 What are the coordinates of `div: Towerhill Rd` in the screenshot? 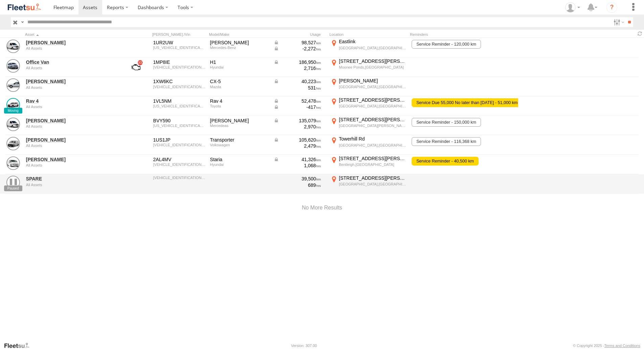 It's located at (372, 139).